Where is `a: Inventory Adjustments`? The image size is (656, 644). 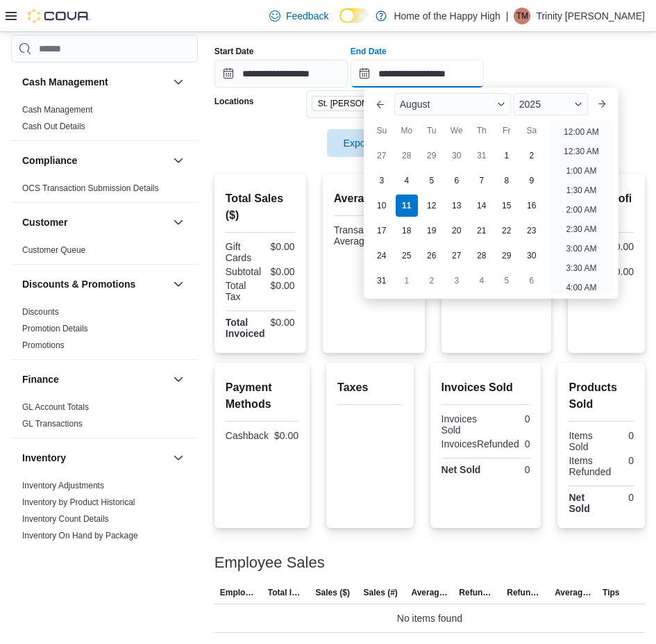
a: Inventory Adjustments is located at coordinates (63, 485).